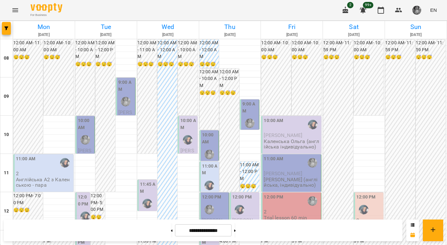  What do you see at coordinates (98, 202) in the screenshot?
I see `h6: 12:00 PM - 5:00 PM` at bounding box center [98, 202].